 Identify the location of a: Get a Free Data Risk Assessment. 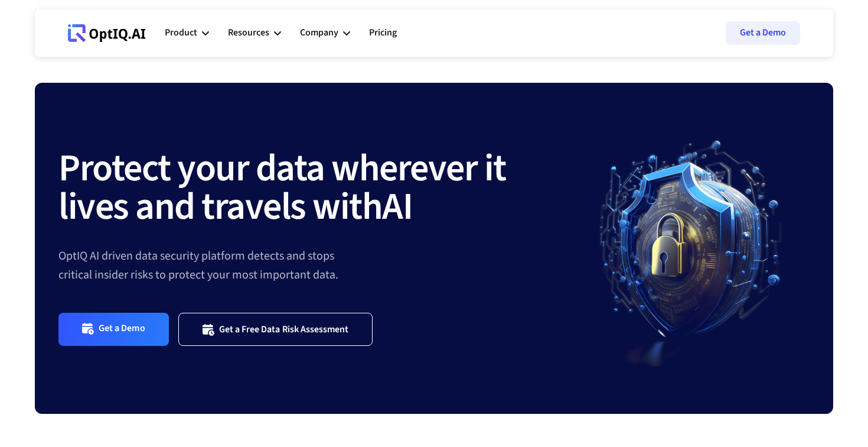
(275, 329).